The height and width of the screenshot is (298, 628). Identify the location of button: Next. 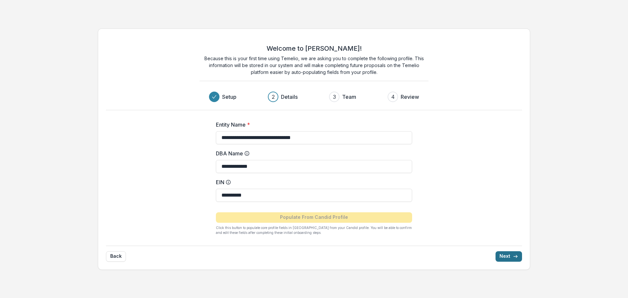
(509, 257).